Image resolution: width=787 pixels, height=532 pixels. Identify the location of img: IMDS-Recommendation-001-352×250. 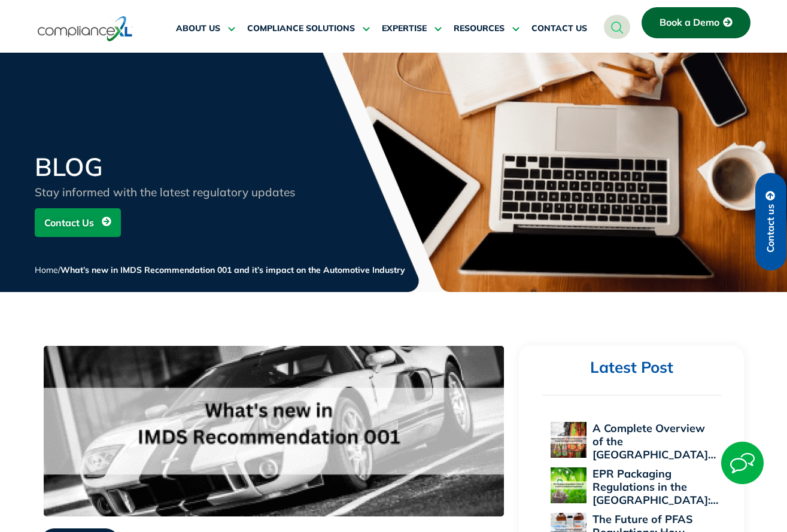
(274, 431).